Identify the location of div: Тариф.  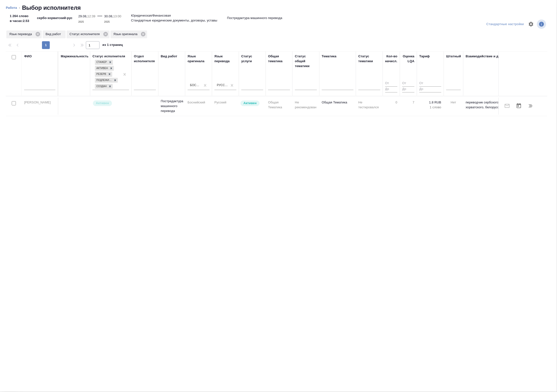
(425, 56).